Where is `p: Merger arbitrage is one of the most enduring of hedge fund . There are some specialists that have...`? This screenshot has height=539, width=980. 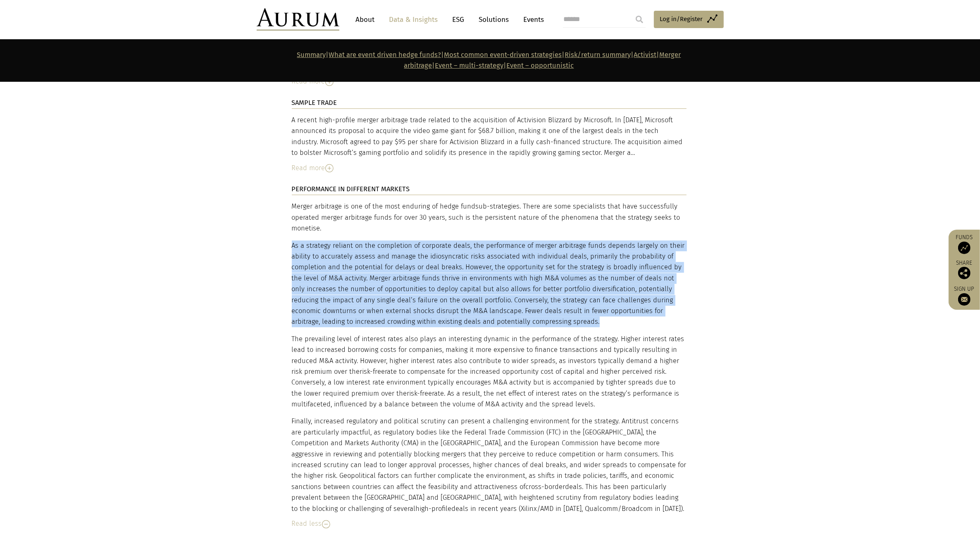 p: Merger arbitrage is one of the most enduring of hedge fund . There are some specialists that have... is located at coordinates (489, 217).